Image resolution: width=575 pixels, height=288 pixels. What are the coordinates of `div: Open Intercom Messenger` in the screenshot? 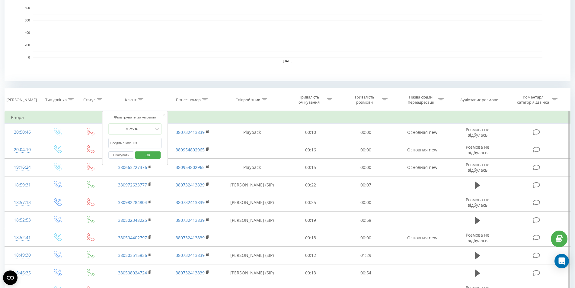 It's located at (562, 261).